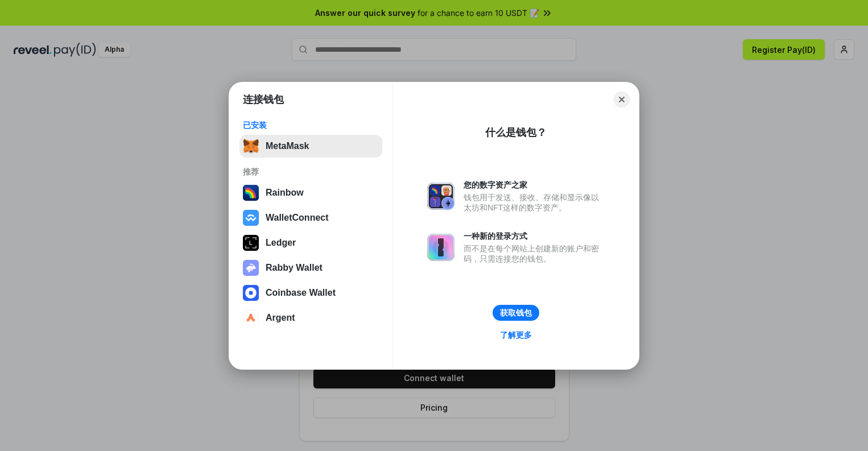 The width and height of the screenshot is (868, 451). I want to click on div: Ledger, so click(280, 244).